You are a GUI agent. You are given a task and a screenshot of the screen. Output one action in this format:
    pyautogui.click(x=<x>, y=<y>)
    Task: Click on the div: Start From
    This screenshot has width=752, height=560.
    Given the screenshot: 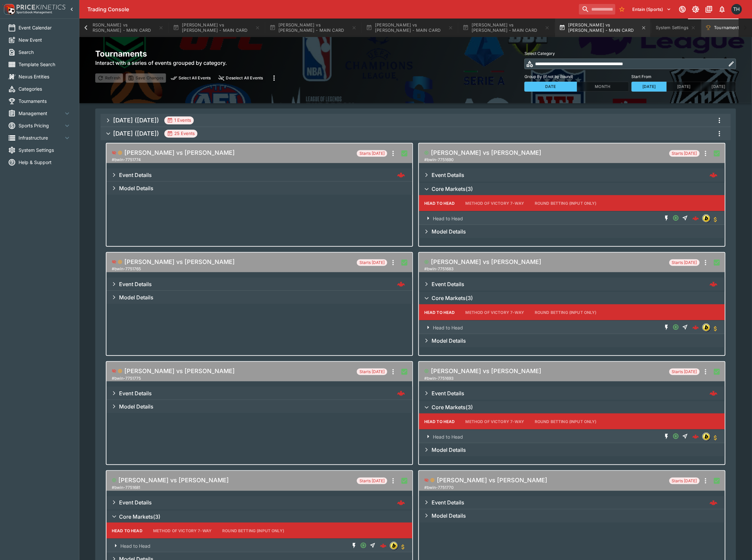 What is the action you would take?
    pyautogui.click(x=684, y=87)
    